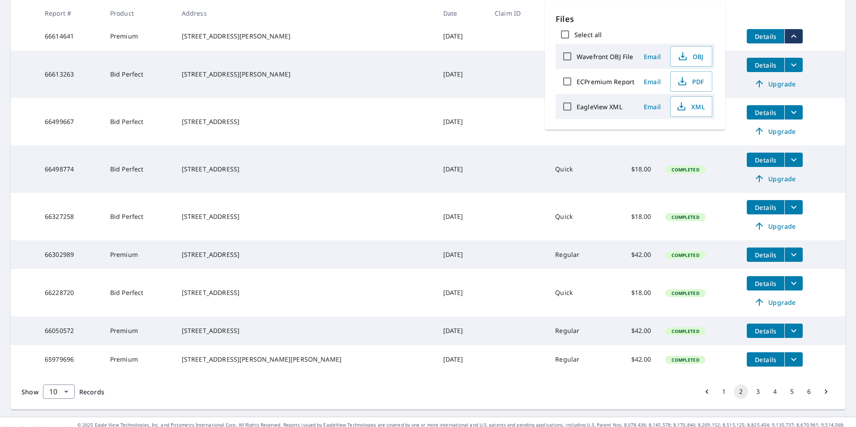 The height and width of the screenshot is (427, 856). I want to click on button: detailsBtn-66050572, so click(765, 331).